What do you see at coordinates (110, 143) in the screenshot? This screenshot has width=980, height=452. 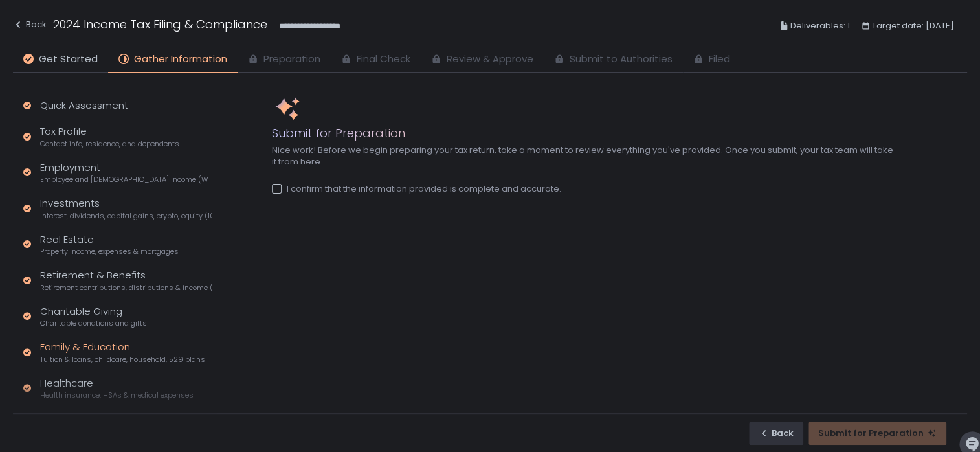 I see `span: Contact info, residence, and dependents` at bounding box center [110, 143].